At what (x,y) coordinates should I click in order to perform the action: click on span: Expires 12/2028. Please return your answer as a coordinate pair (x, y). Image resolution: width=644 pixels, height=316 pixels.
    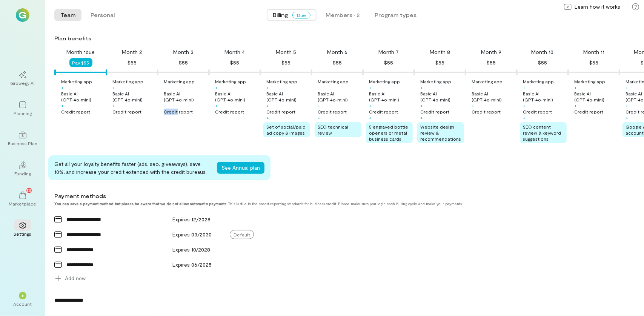
    Looking at the image, I should click on (192, 220).